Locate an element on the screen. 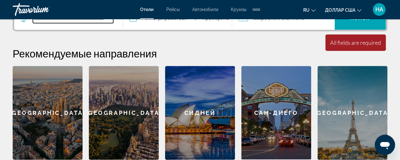  button: Изменить валюту is located at coordinates (343, 10).